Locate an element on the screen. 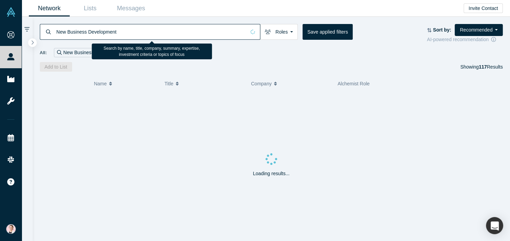 This screenshot has width=510, height=241. span: Company is located at coordinates (261, 84).